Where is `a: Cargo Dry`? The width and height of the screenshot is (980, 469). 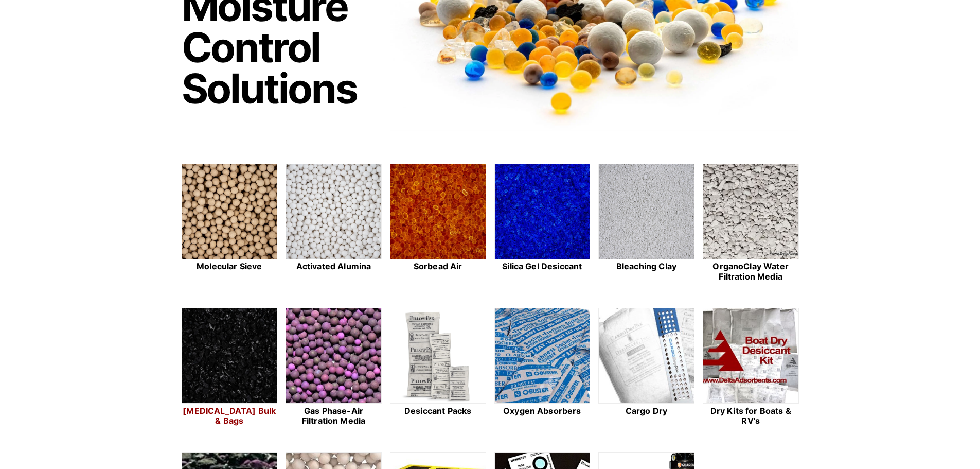 a: Cargo Dry is located at coordinates (647, 367).